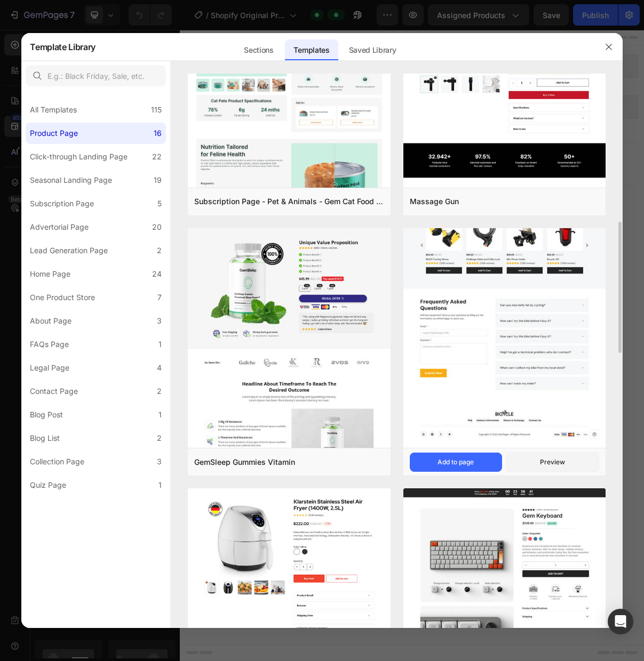  Describe the element at coordinates (328, 107) in the screenshot. I see `span: Shopify section: product-recommendations` at that location.